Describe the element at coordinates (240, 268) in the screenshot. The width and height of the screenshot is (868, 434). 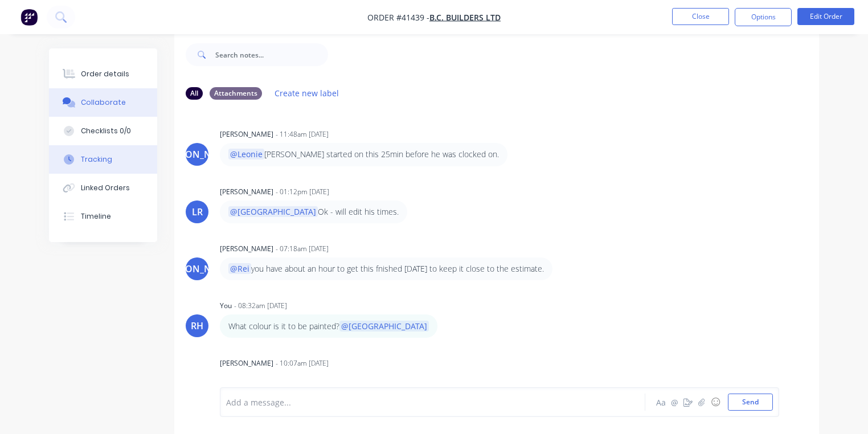
I see `span: @Rei` at that location.